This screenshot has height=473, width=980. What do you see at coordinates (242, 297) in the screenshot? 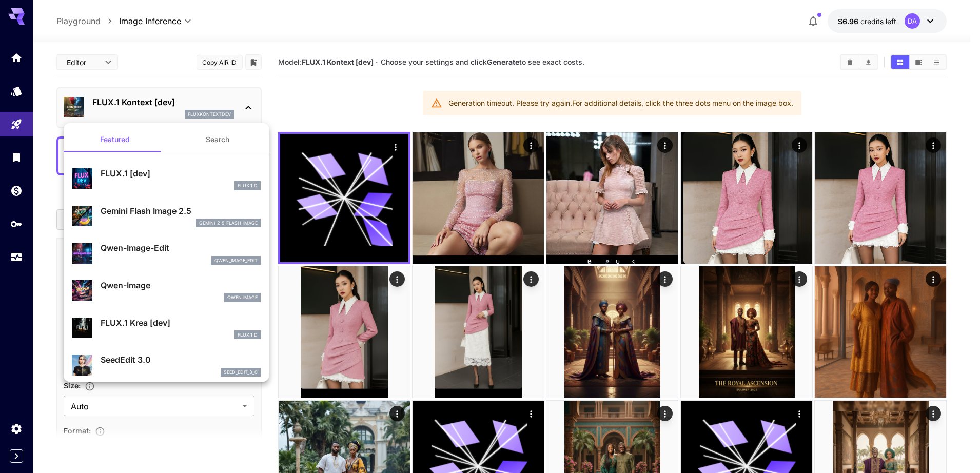
I see `p: Qwen Image` at bounding box center [242, 297].